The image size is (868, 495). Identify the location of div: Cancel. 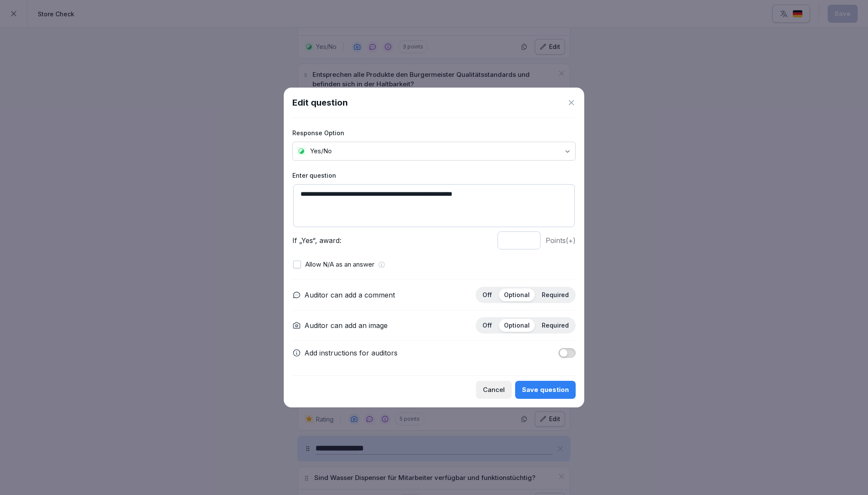
(494, 390).